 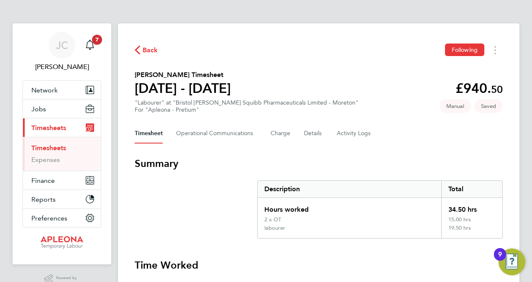 I want to click on a: Expenses, so click(x=46, y=159).